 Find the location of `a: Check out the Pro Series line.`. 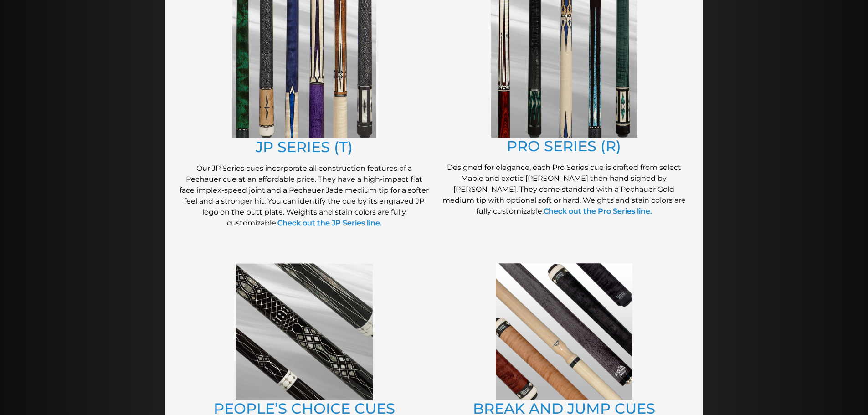

a: Check out the Pro Series line. is located at coordinates (598, 211).